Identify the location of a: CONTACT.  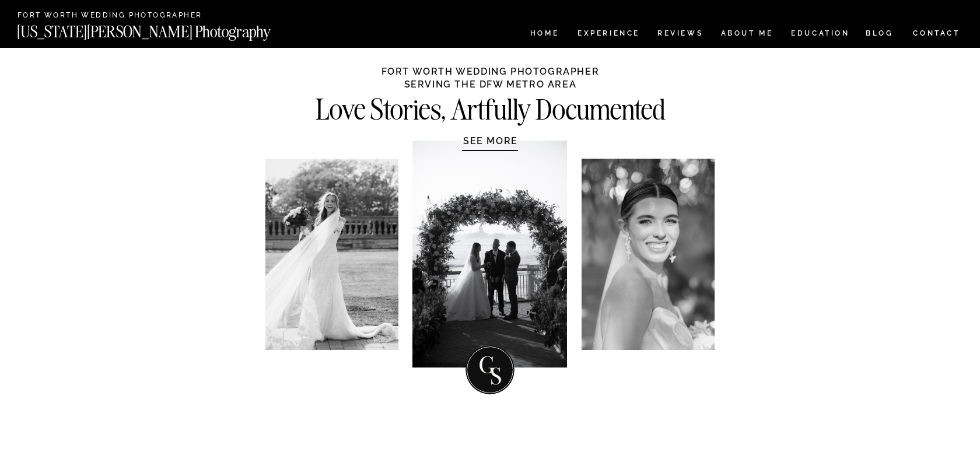
(936, 33).